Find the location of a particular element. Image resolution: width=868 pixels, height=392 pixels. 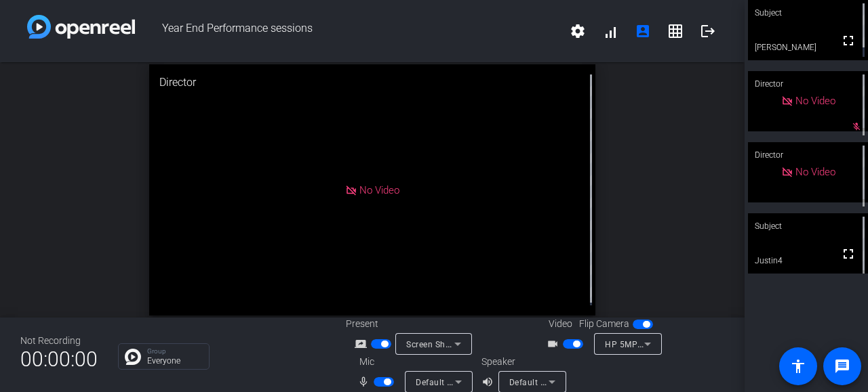

p: Everyone is located at coordinates (174, 361).